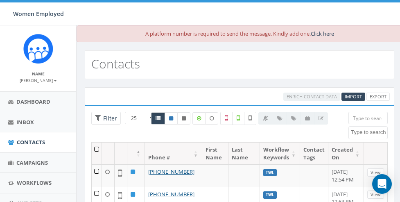 This screenshot has height=202, width=400. I want to click on th: Workflow Keywords: activate to sort column ascending, so click(280, 153).